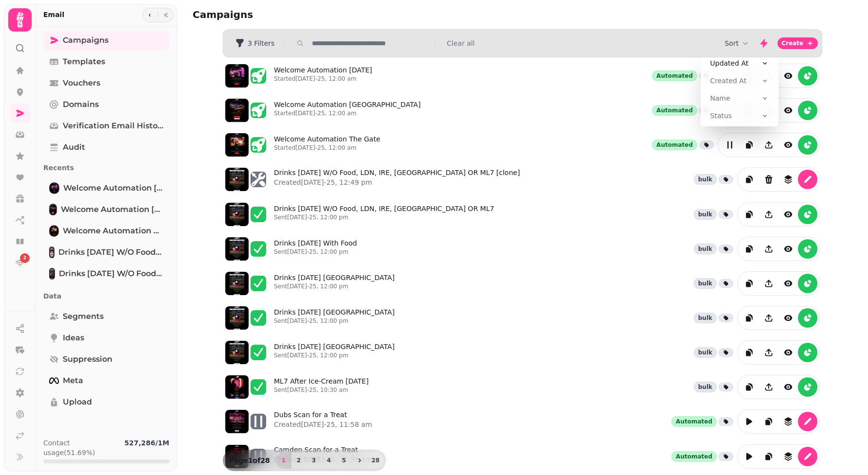  What do you see at coordinates (106, 360) in the screenshot?
I see `a: Suppression` at bounding box center [106, 360].